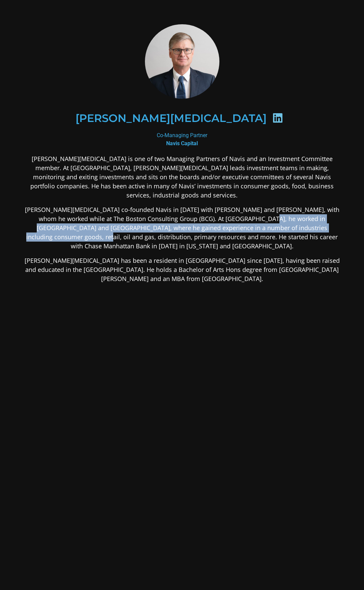 Image resolution: width=364 pixels, height=590 pixels. I want to click on div: Co-Managing Partner, so click(182, 139).